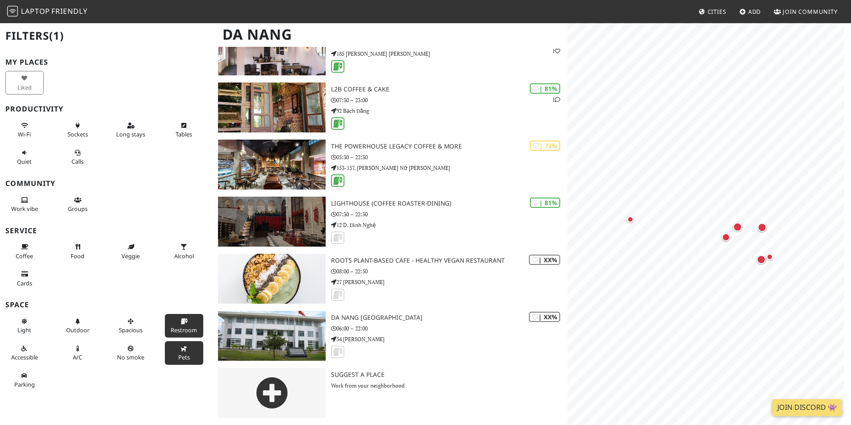  What do you see at coordinates (390, 222) in the screenshot?
I see `a: Lighthouse (Coffee roaster-Dining) | 81% Lighthouse (Coffee roaster-Dining) 07:30 – 22:30 12 D. Đ...` at bounding box center [390, 222].